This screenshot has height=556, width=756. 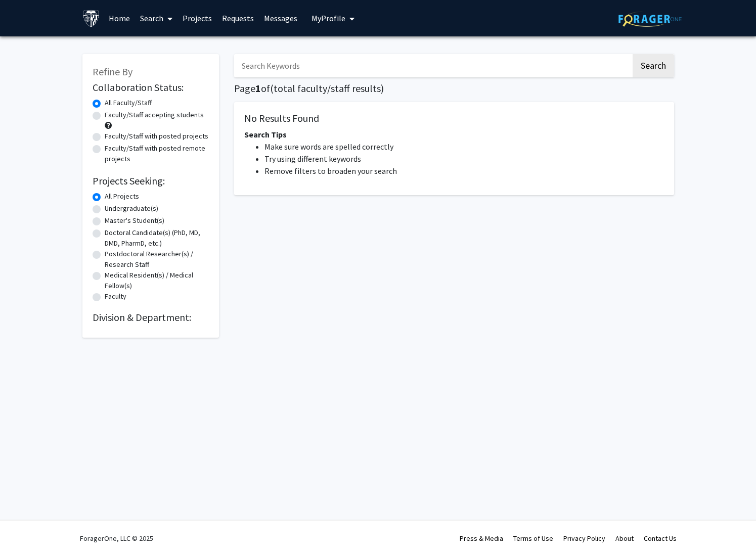 What do you see at coordinates (464, 171) in the screenshot?
I see `li: Remove filters to broaden your search` at bounding box center [464, 171].